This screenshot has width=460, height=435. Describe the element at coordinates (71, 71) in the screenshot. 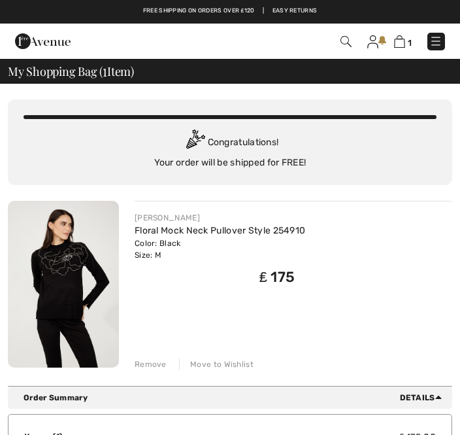

I see `span: My Shopping Bag ( Item)` at that location.